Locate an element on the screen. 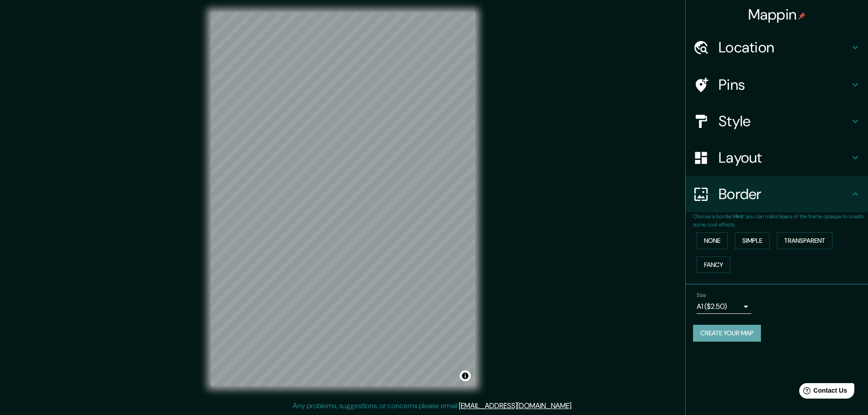  h4: Pins is located at coordinates (784, 85).